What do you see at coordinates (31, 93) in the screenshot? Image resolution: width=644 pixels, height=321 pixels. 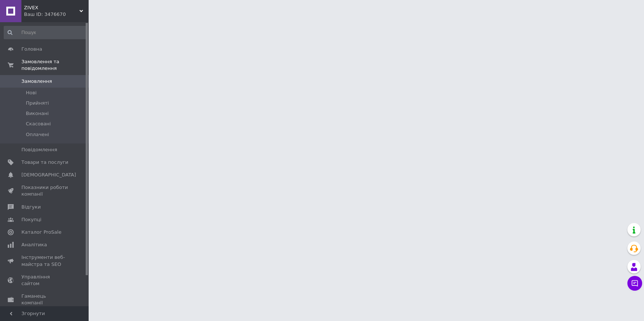 I see `span: Нові` at bounding box center [31, 93].